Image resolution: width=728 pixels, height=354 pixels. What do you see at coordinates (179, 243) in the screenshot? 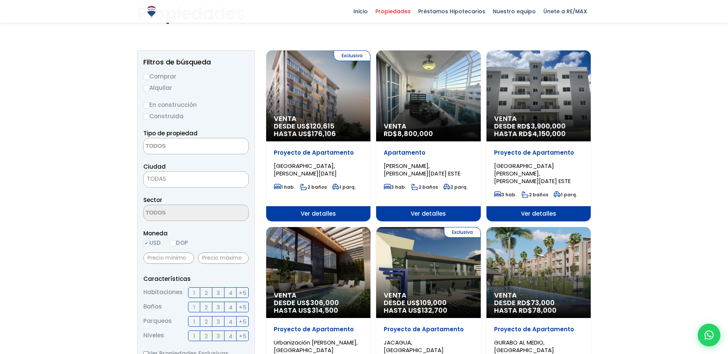
I see `label: DOP` at bounding box center [179, 243].